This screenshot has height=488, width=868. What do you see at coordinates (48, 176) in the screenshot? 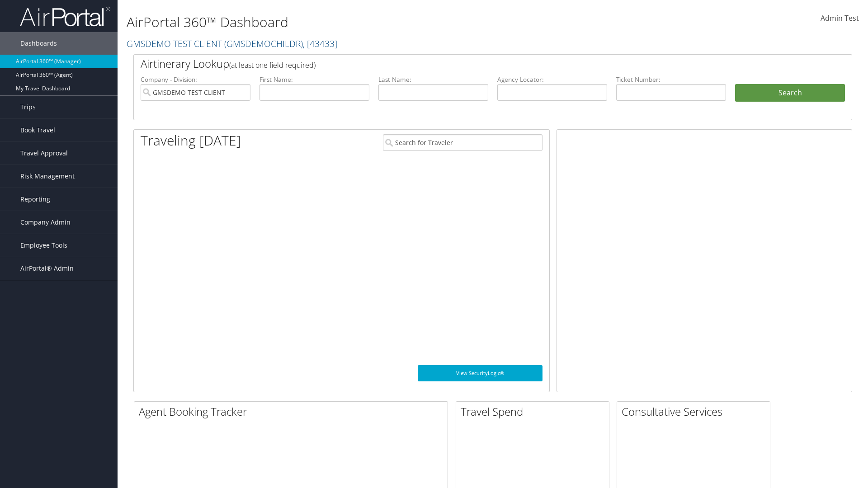
I see `span: Risk Management` at bounding box center [48, 176].